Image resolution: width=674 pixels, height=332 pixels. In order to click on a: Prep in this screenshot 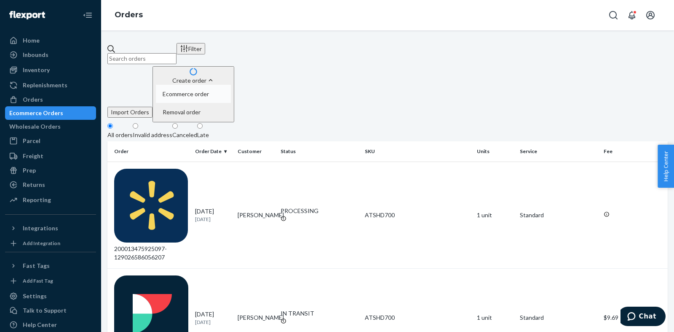, I will do `click(51, 170)`.